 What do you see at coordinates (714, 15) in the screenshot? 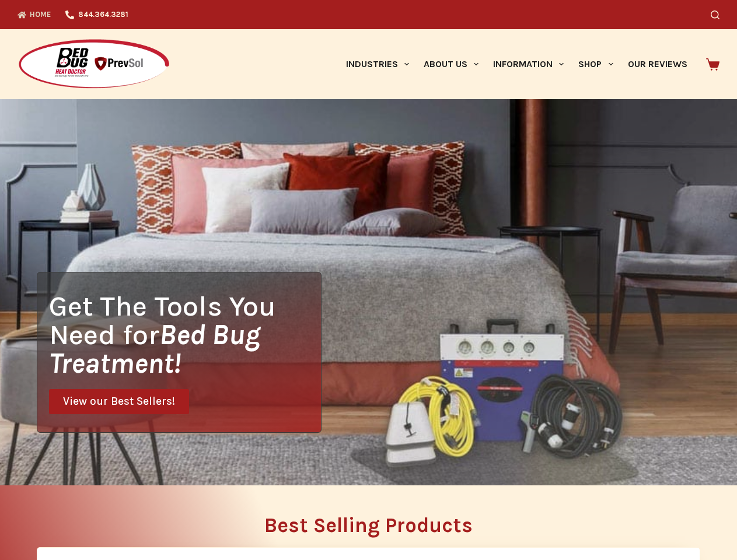
I see `button: Search` at bounding box center [714, 15].